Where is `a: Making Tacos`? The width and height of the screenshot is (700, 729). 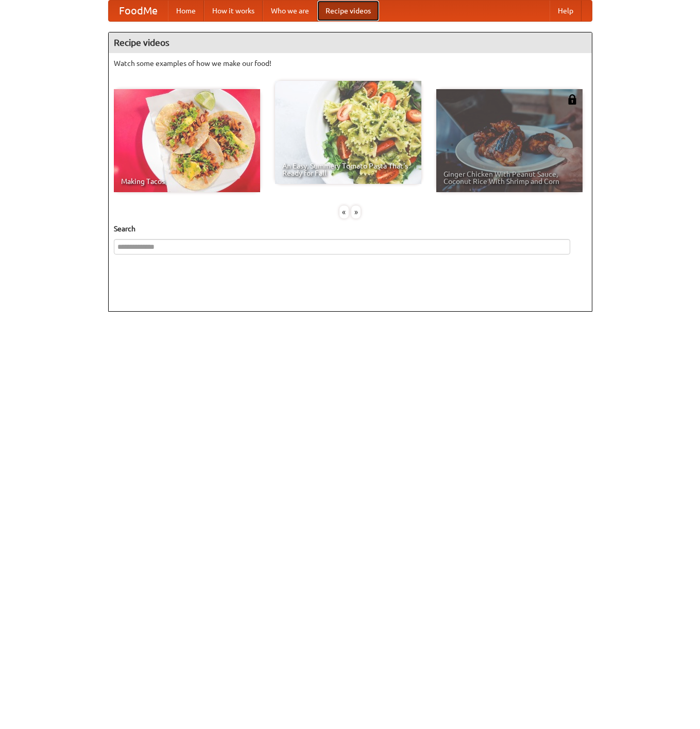 a: Making Tacos is located at coordinates (187, 141).